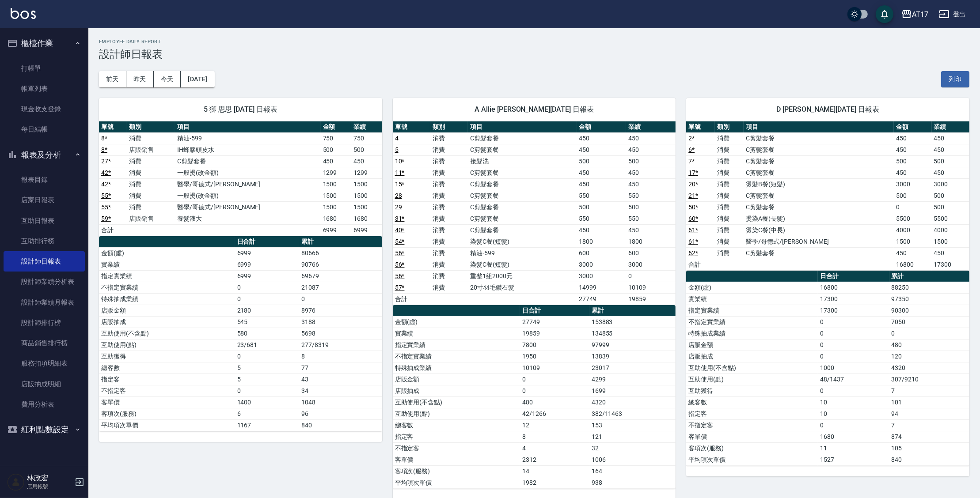  I want to click on td: 97350, so click(929, 299).